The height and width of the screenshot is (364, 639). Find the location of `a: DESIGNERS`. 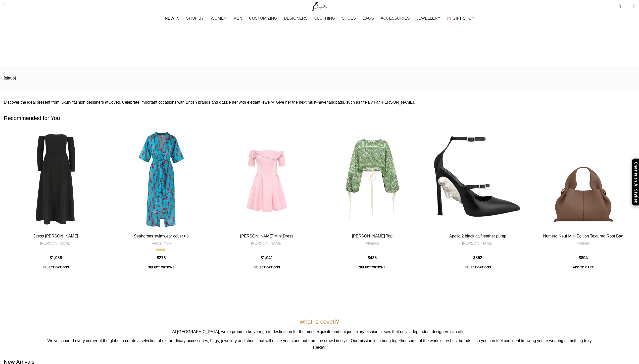

a: DESIGNERS is located at coordinates (297, 18).